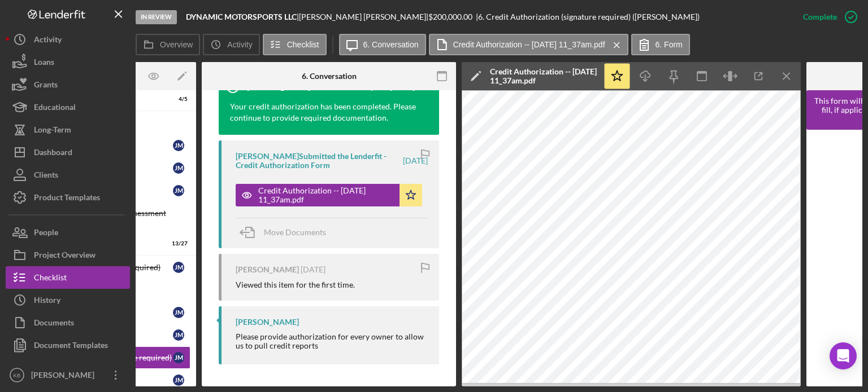  What do you see at coordinates (303, 45) in the screenshot?
I see `label: Checklist` at bounding box center [303, 45].